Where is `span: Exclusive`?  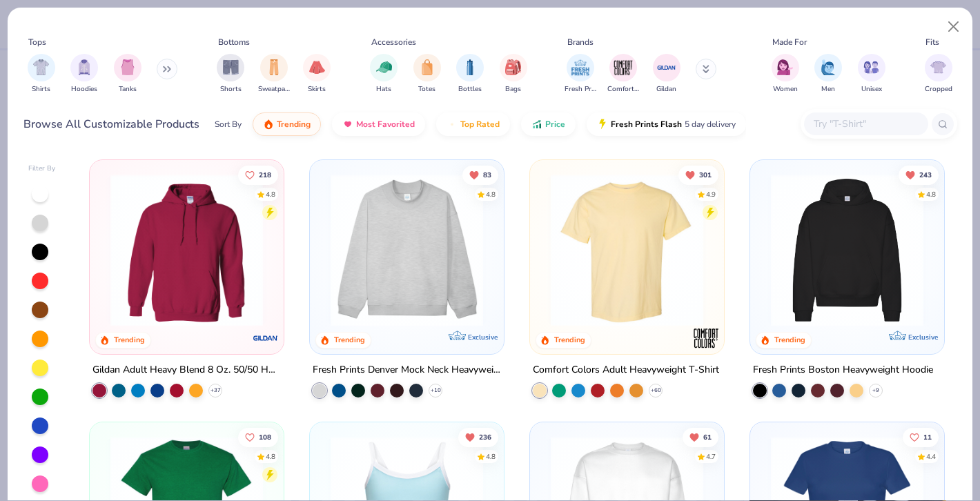 span: Exclusive is located at coordinates (482, 337).